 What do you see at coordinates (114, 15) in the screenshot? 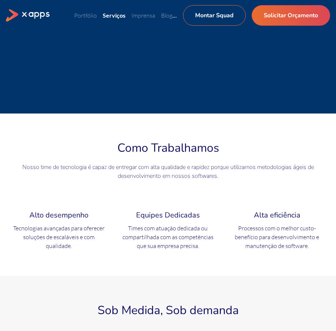
I see `a: Serviços` at bounding box center [114, 15].